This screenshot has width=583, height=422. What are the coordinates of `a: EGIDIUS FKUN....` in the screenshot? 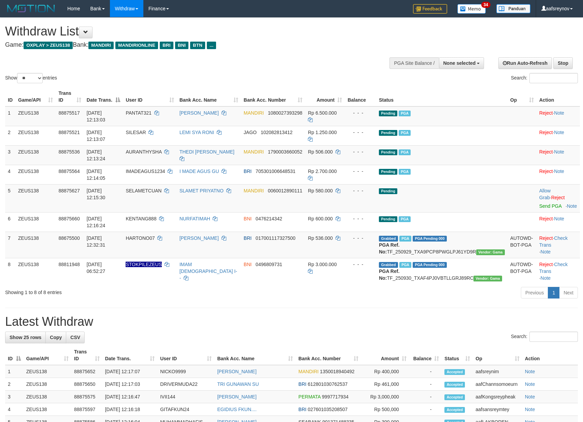 It's located at (236, 409).